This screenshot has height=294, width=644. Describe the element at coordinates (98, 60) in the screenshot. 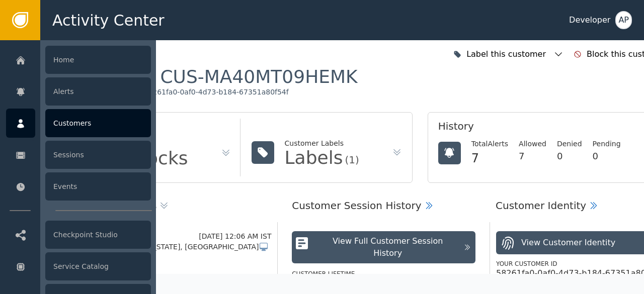

I see `div: Home` at that location.